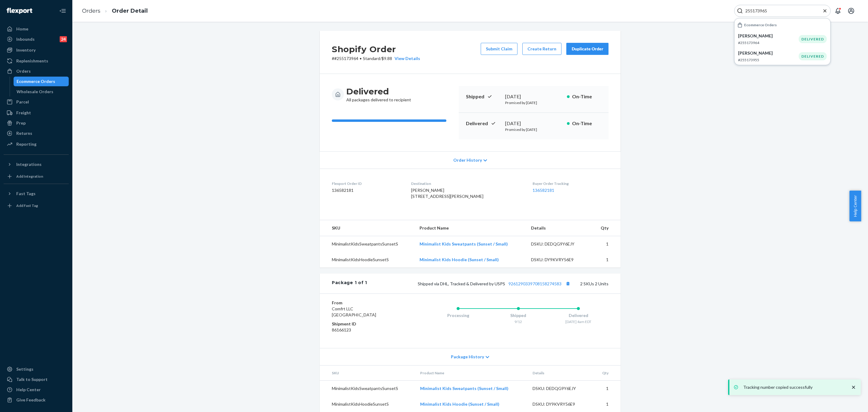 Image resolution: width=868 pixels, height=412 pixels. Describe the element at coordinates (543, 190) in the screenshot. I see `a: 136582181` at that location.